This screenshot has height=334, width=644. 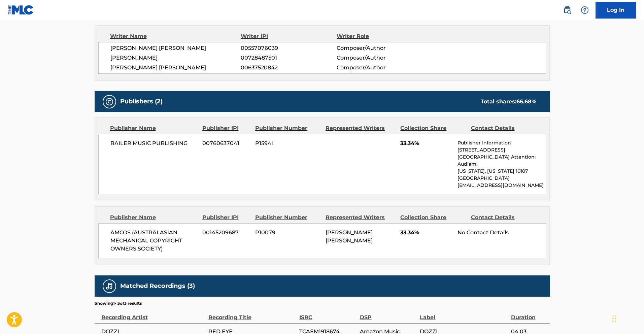 What do you see at coordinates (226, 143) in the screenshot?
I see `span: 00760637041` at bounding box center [226, 143].